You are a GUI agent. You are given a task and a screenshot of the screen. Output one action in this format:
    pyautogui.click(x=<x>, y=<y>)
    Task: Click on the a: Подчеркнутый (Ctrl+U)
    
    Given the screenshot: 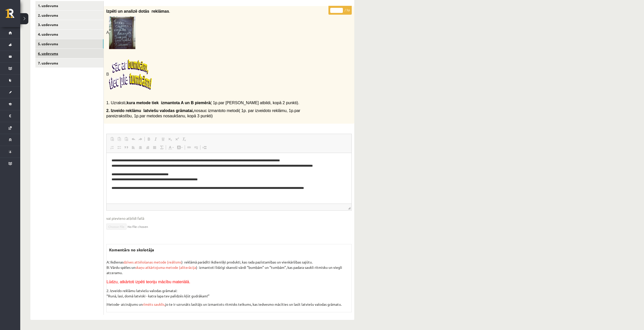 What is the action you would take?
    pyautogui.click(x=163, y=139)
    